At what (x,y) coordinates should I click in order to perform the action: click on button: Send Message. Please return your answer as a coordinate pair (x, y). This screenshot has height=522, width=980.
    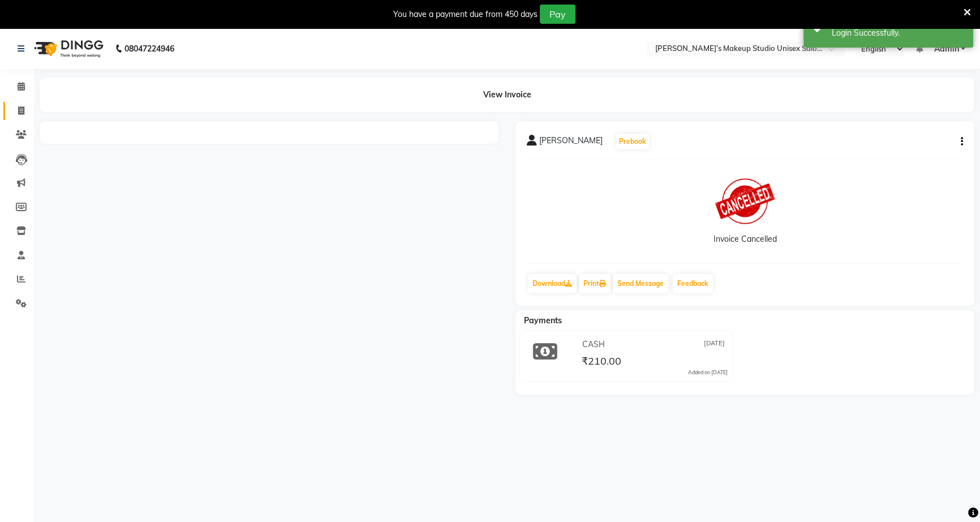
    Looking at the image, I should click on (641, 283).